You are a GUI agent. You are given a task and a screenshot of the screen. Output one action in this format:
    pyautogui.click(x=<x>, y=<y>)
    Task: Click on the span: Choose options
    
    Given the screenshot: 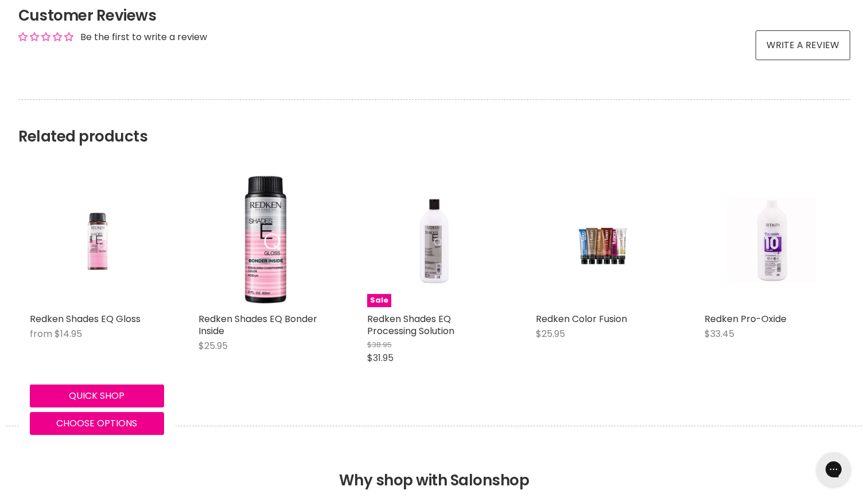 What is the action you would take?
    pyautogui.click(x=97, y=423)
    